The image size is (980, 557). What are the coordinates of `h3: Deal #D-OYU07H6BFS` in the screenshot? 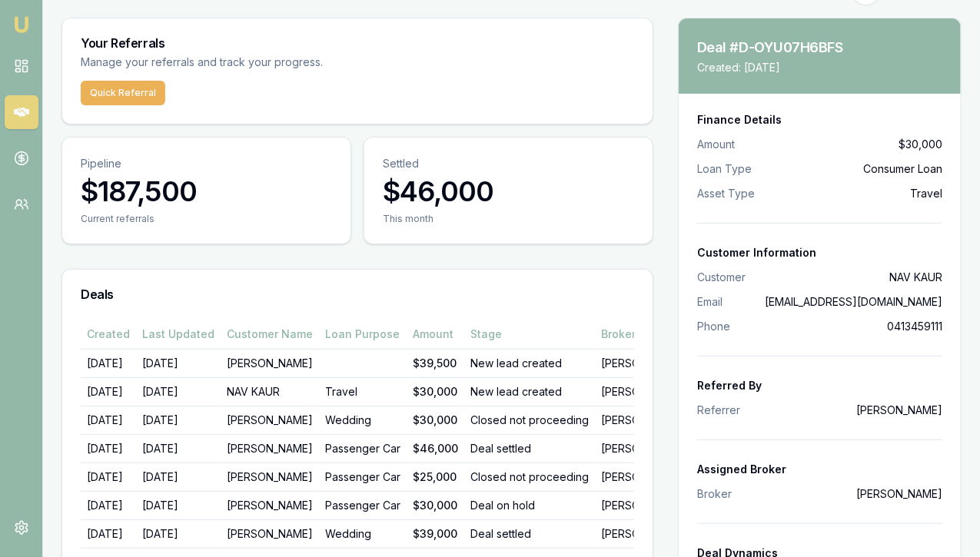 It's located at (782, 47).